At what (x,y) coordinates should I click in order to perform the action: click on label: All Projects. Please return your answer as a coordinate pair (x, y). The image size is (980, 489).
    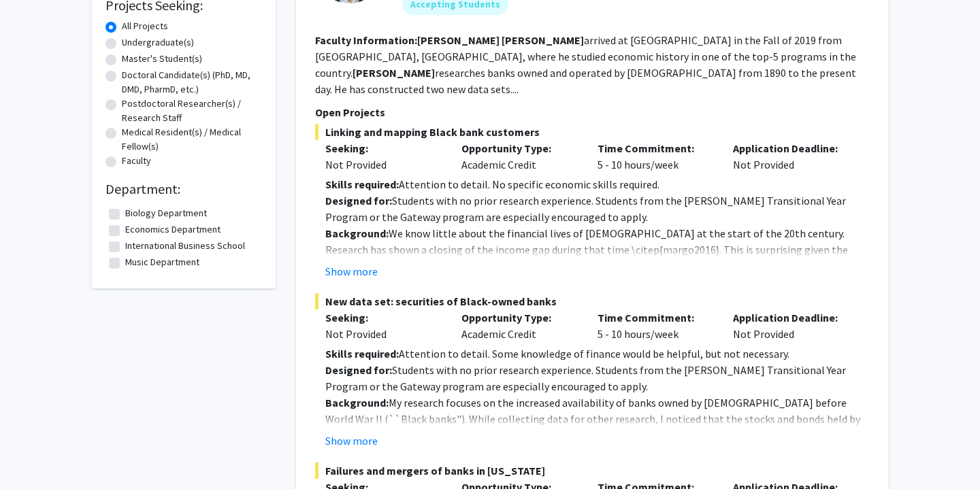
    Looking at the image, I should click on (145, 26).